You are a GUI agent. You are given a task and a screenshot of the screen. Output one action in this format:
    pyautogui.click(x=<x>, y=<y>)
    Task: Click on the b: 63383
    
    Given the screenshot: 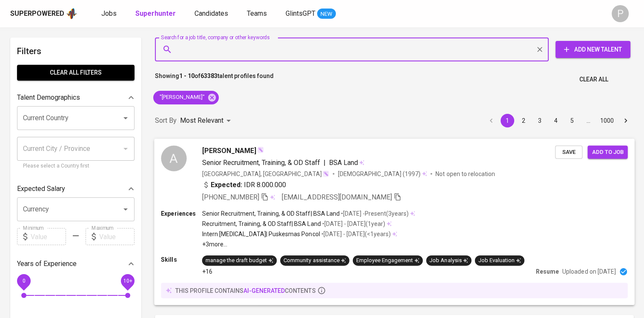 What is the action you would take?
    pyautogui.click(x=209, y=76)
    